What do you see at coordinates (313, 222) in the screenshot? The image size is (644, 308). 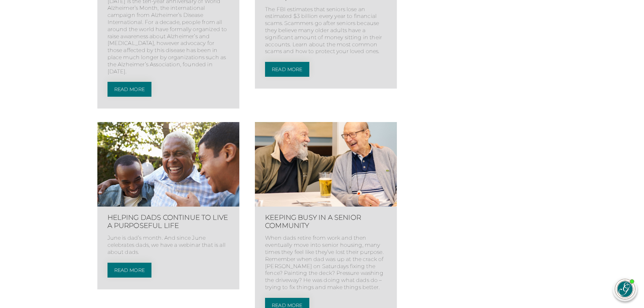 I see `a: Keeping Busy in a Senior Community` at bounding box center [313, 222].